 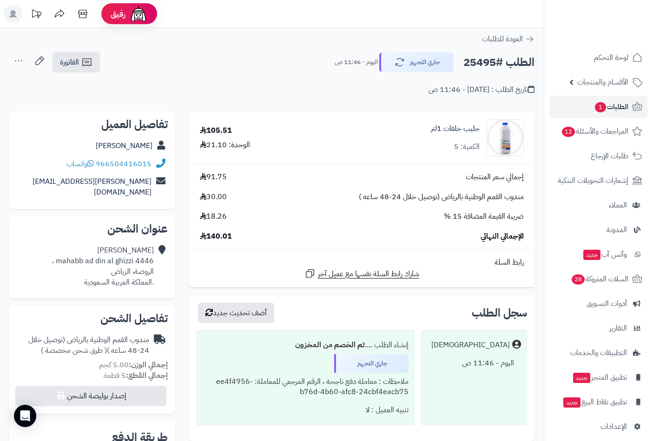 What do you see at coordinates (598, 427) in the screenshot?
I see `a: الإعدادات` at bounding box center [598, 427].